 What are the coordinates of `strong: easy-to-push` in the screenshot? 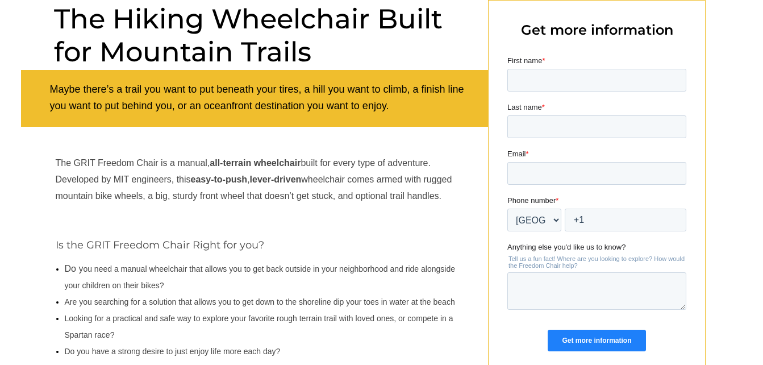 It's located at (219, 179).